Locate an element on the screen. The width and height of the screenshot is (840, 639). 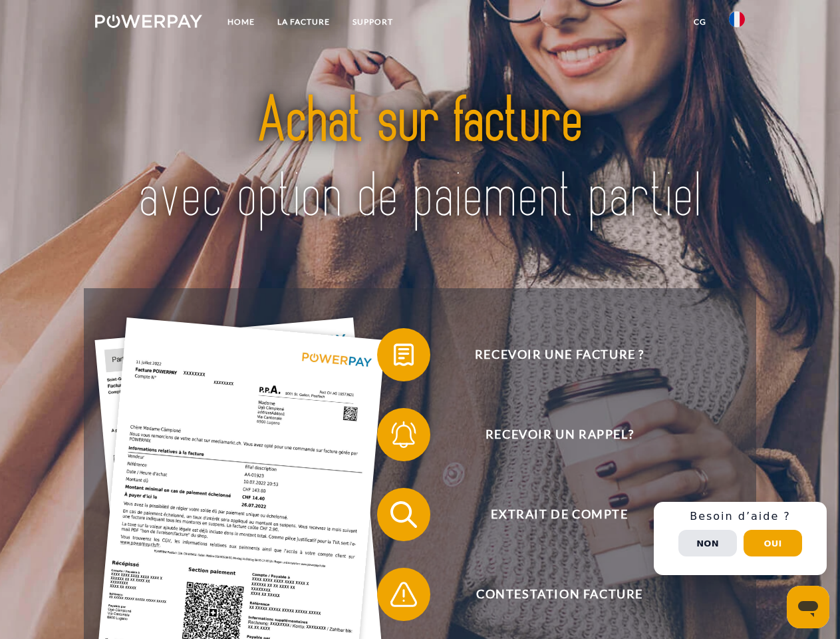
h3: Besoin d’aide ? is located at coordinates (741, 516).